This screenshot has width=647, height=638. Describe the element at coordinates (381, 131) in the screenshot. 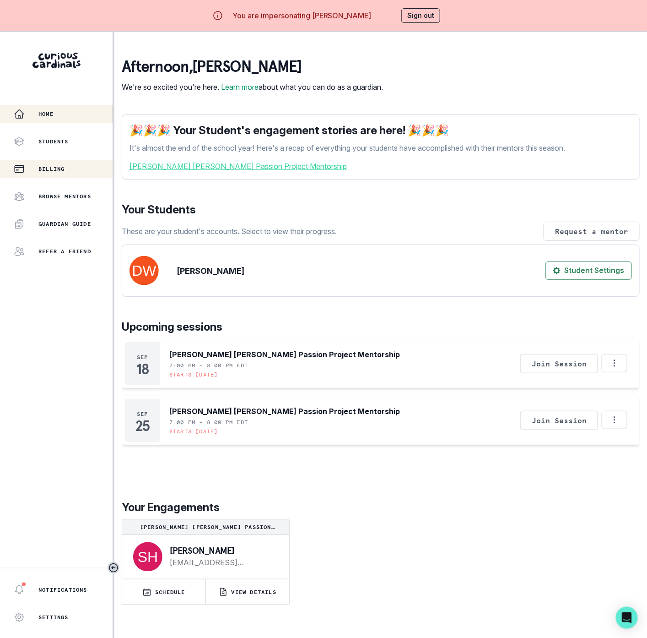

I see `p: 🎉🎉🎉 Your Student's engagement stories are here! 🎉🎉🎉` at that location.